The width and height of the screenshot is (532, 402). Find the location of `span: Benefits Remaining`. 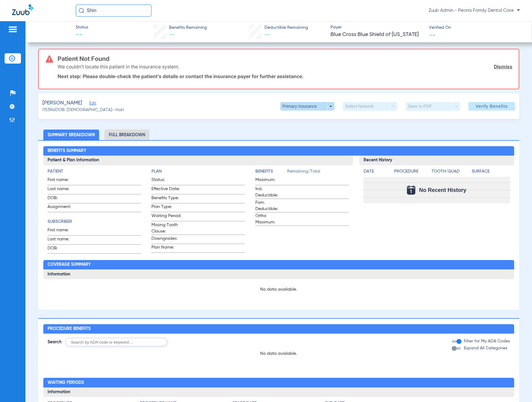

span: Benefits Remaining is located at coordinates (187, 28).